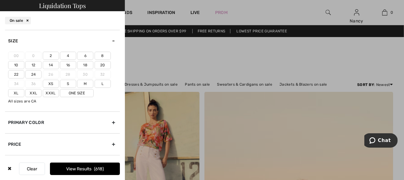 The image size is (404, 180). Describe the element at coordinates (99, 169) in the screenshot. I see `span: 618` at that location.